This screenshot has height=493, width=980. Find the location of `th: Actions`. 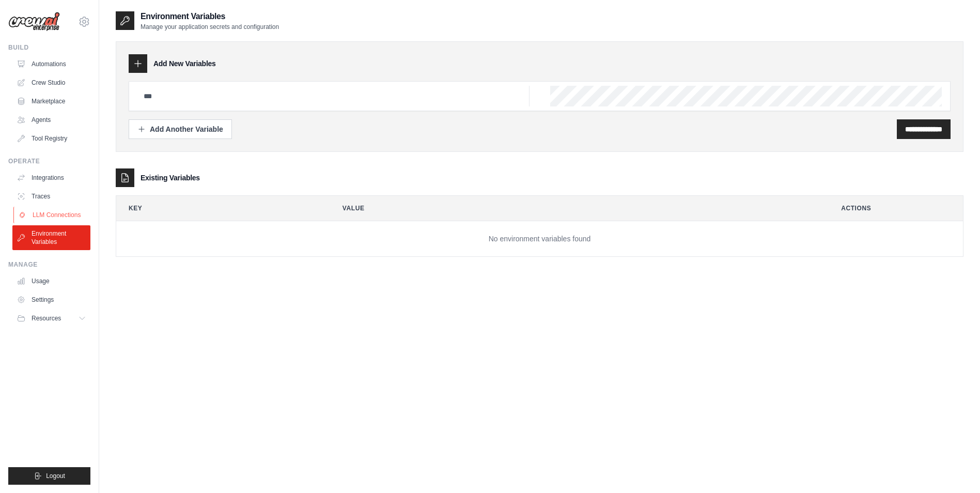

th: Actions is located at coordinates (896, 209).